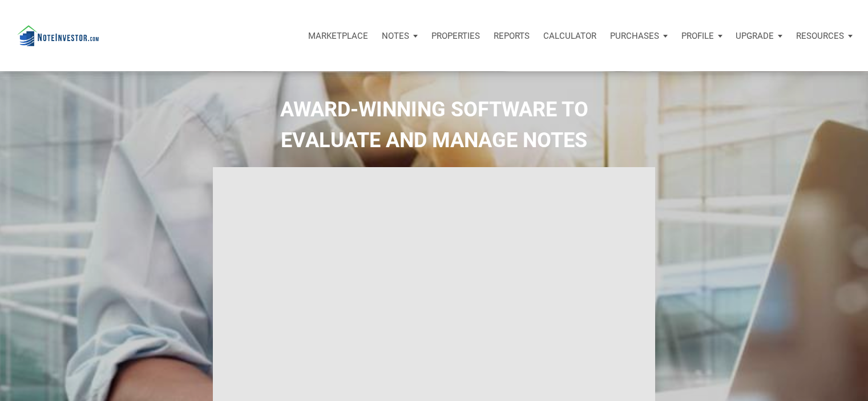 This screenshot has width=868, height=401. Describe the element at coordinates (400, 36) in the screenshot. I see `button: Notes` at that location.